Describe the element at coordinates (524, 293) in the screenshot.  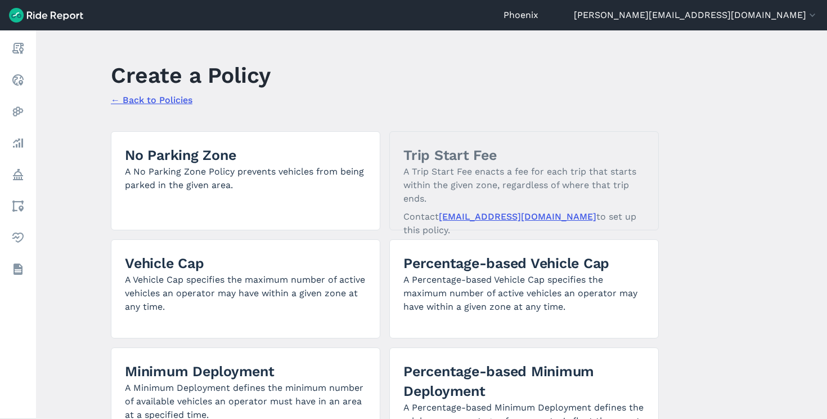
I see `p: A Percentage-based Vehicle Cap specifies the maximum number of active vehicles an operator may ha...` at that location.